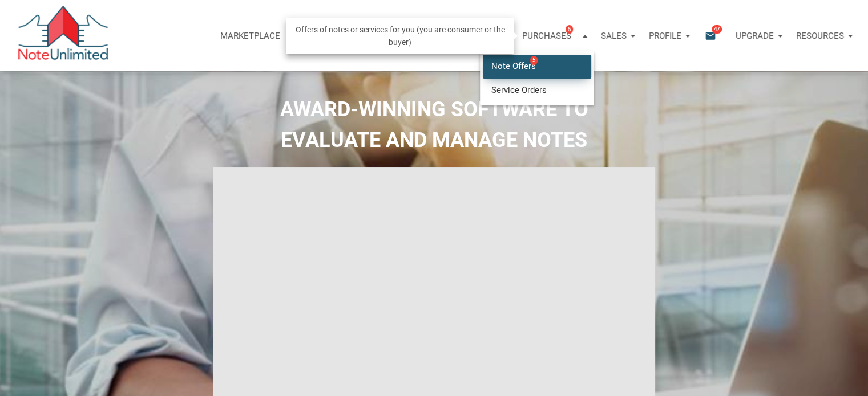 The width and height of the screenshot is (868, 396). I want to click on button: Notes, so click(312, 36).